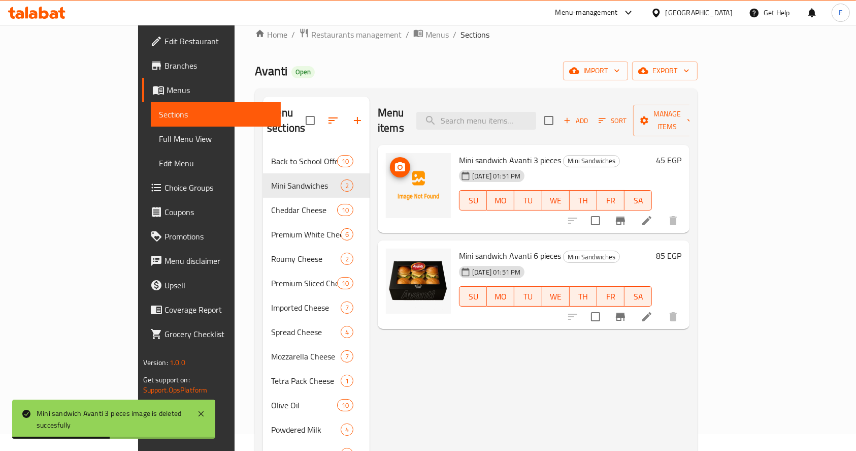  I want to click on div: Imported Cheese7, so click(316, 307).